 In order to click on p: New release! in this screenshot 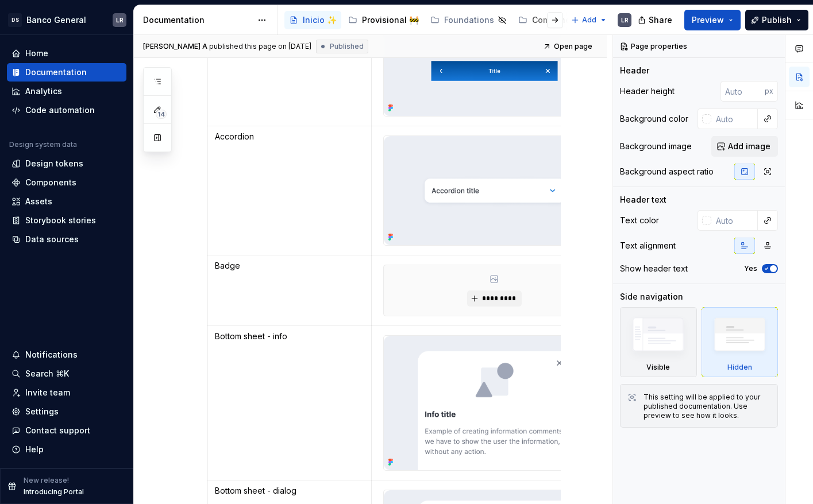, I will do `click(46, 481)`.